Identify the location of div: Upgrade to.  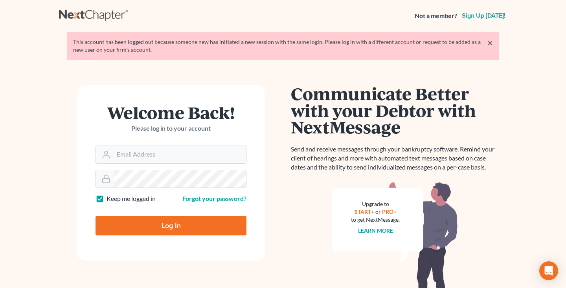
(375, 204).